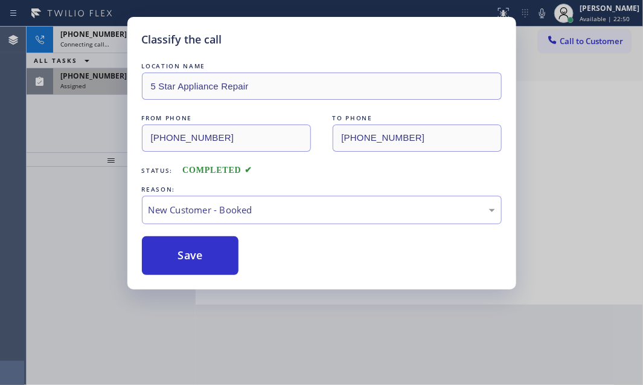  I want to click on h5: Classify the call, so click(182, 39).